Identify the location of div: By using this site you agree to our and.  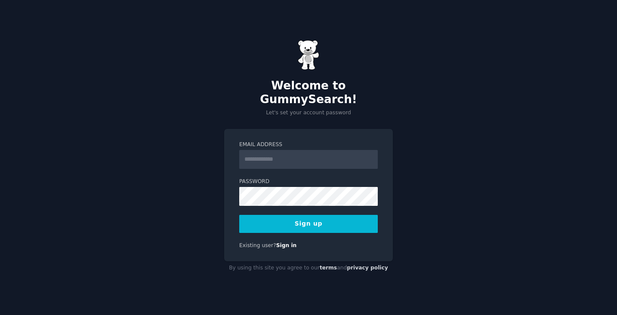
(308, 268).